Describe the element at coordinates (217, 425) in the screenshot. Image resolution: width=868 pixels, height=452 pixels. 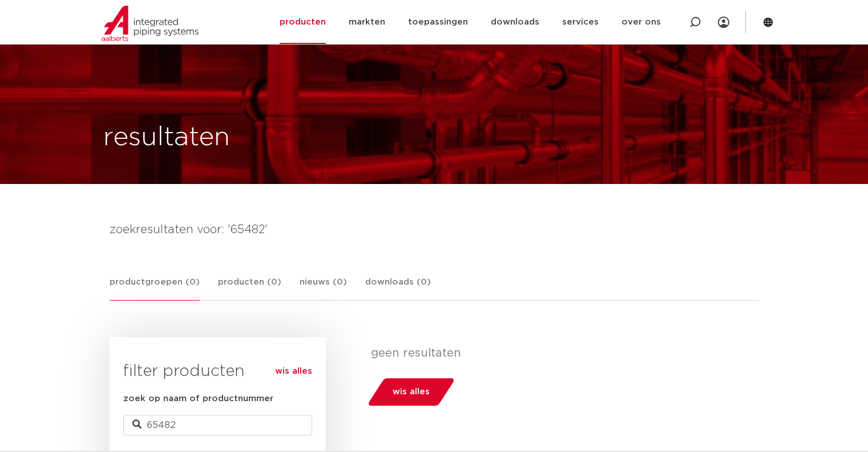
I see `input: zoeken` at that location.